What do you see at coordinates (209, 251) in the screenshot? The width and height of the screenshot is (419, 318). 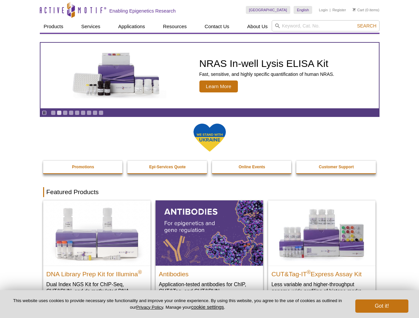 I see `a: All Antibodies Antibodies Application-tested antibodies for ChIP, CUT&Tag, and CUT&RUN.` at bounding box center [209, 251].